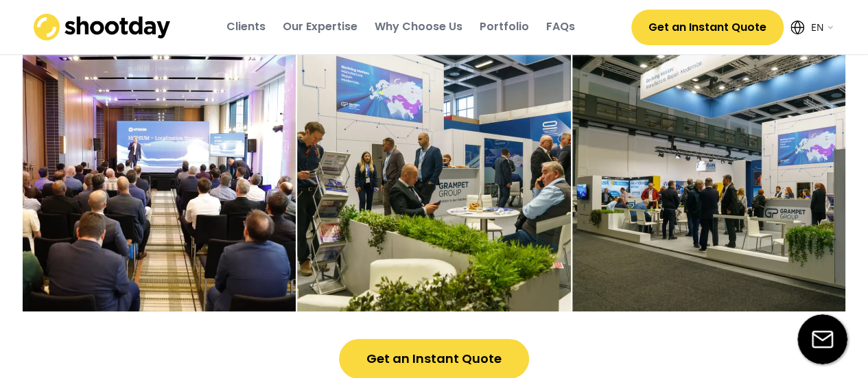 The image size is (868, 378). Describe the element at coordinates (561, 27) in the screenshot. I see `div: FAQs` at that location.